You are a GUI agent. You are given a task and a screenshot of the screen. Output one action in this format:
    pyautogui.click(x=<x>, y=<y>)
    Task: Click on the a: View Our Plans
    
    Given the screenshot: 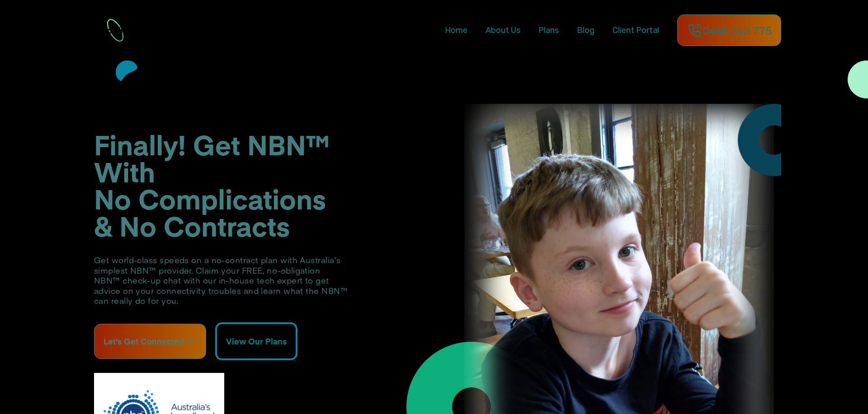 What is the action you would take?
    pyautogui.click(x=256, y=341)
    